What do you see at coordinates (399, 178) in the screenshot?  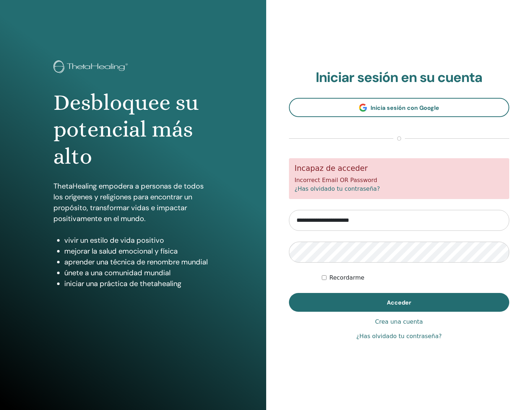 I see `div: Incorrect Email OR Password` at bounding box center [399, 178].